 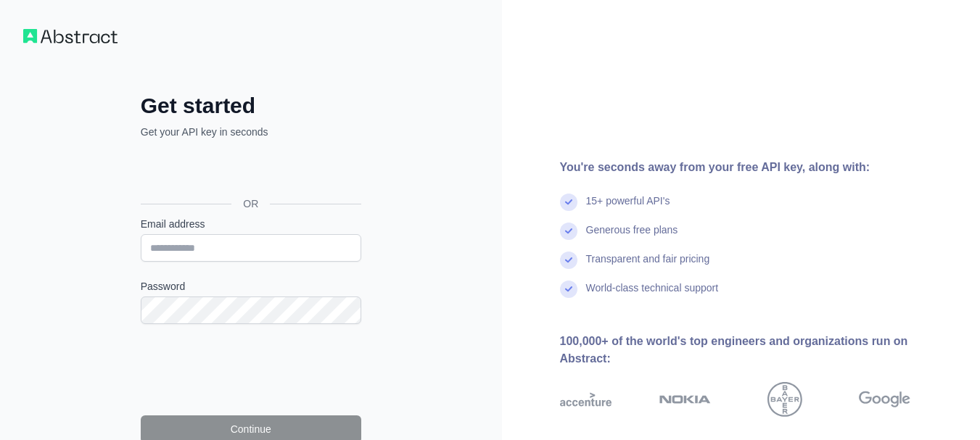 What do you see at coordinates (759, 168) in the screenshot?
I see `div: You're seconds away from your free API key, along with:` at bounding box center [759, 168].